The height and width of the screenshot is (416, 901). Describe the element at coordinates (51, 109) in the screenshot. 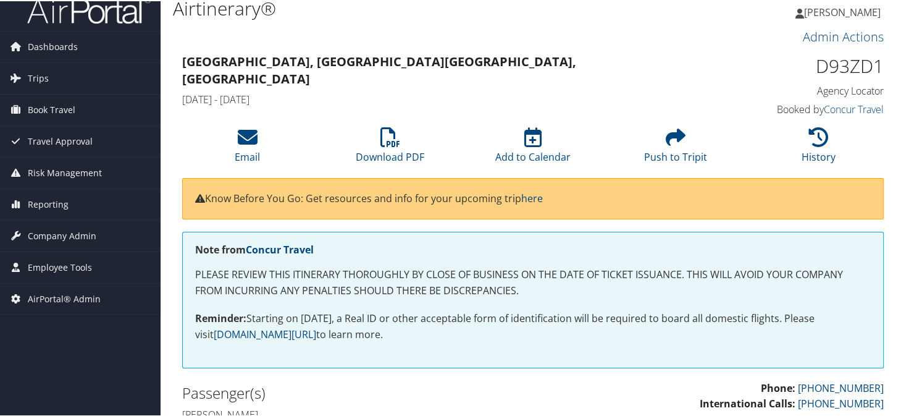

I see `span: Book Travel` at that location.